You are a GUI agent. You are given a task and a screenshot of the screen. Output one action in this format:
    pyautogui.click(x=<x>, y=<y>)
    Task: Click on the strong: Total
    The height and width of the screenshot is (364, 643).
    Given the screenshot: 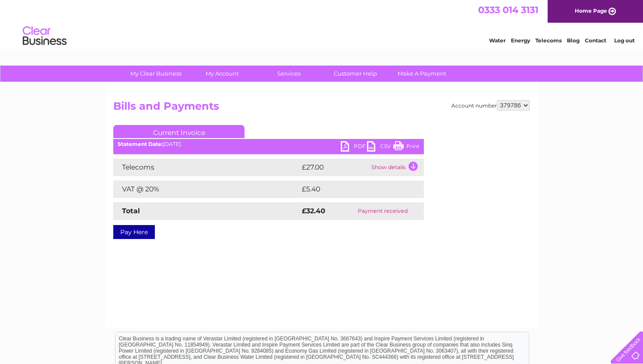 What is the action you would take?
    pyautogui.click(x=131, y=210)
    